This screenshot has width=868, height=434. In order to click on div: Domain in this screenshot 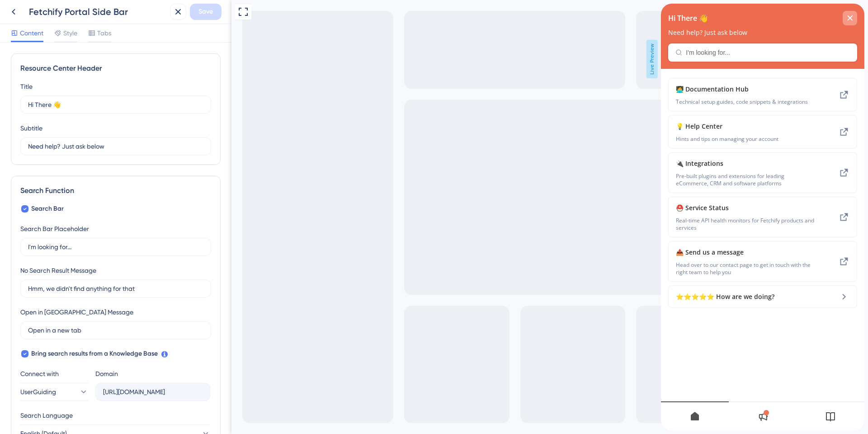, I will do `click(106, 373)`.